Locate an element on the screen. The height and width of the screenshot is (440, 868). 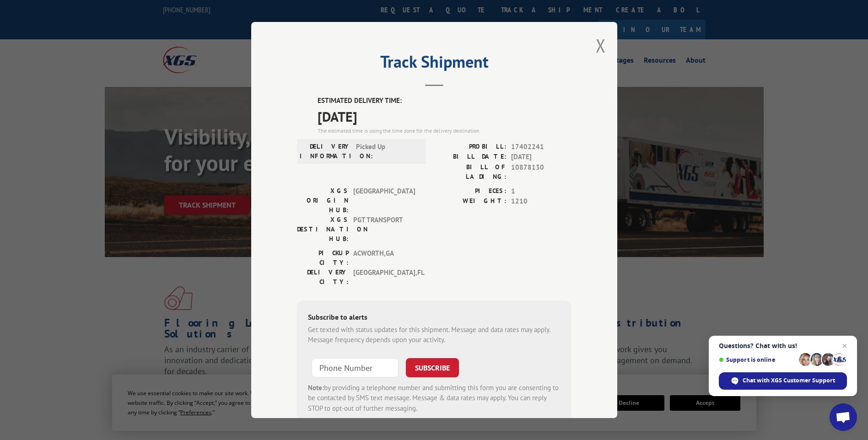
div: The estimated time is using the time zone for the delivery destination. is located at coordinates (444, 131).